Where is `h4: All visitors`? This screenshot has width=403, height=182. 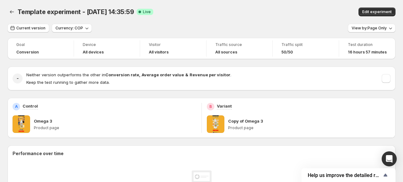 h4: All visitors is located at coordinates (158, 52).